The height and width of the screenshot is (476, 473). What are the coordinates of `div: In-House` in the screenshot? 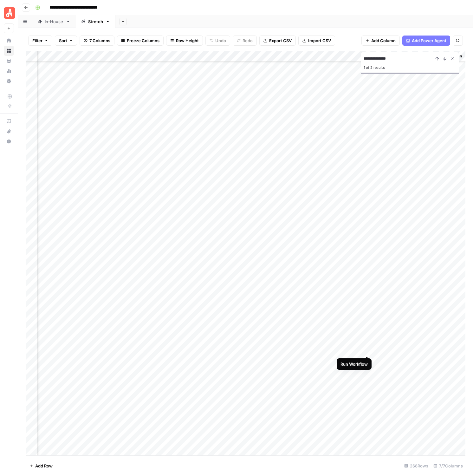 It's located at (54, 22).